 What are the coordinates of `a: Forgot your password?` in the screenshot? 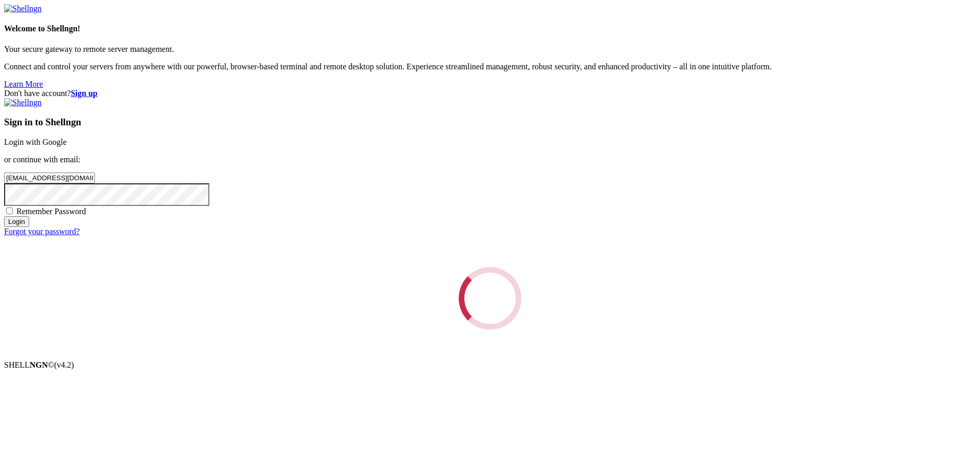 It's located at (41, 231).